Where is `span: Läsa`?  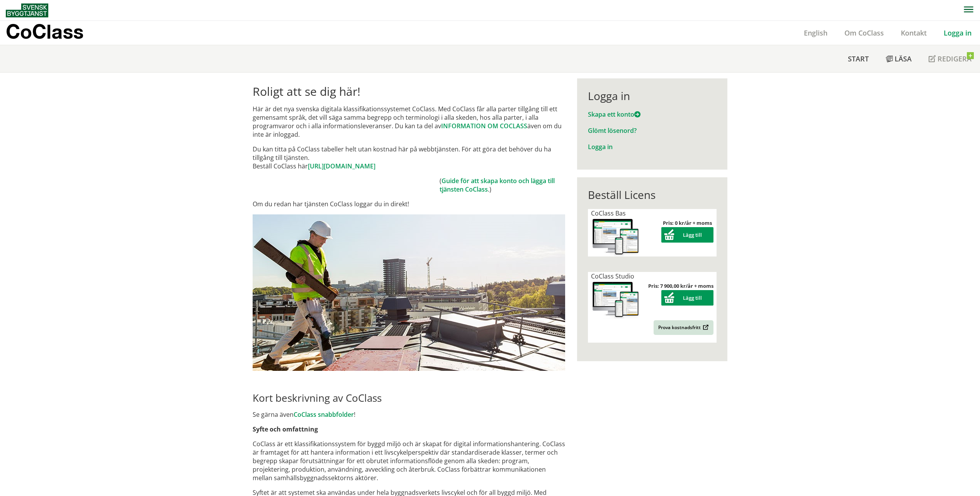 span: Läsa is located at coordinates (903, 59).